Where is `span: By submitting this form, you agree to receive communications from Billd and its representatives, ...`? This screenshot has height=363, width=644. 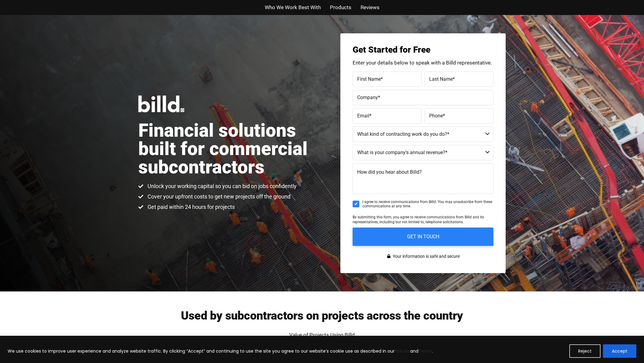 span: By submitting this form, you agree to receive communications from Billd and its representatives, ... is located at coordinates (418, 220).